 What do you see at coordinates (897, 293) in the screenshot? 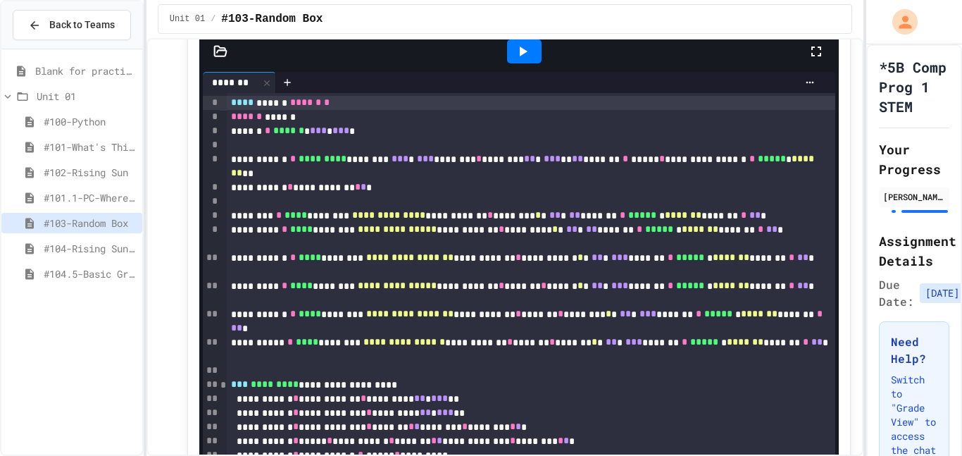
I see `span: Due Date:` at bounding box center [897, 293].